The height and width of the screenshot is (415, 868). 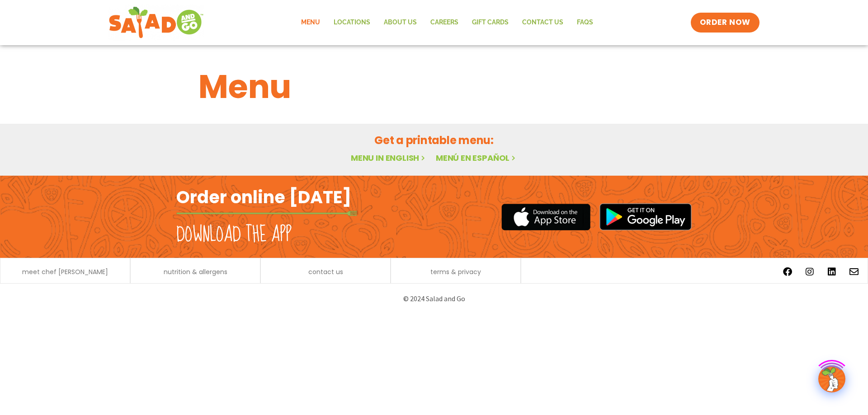 I want to click on a: Locations, so click(x=351, y=23).